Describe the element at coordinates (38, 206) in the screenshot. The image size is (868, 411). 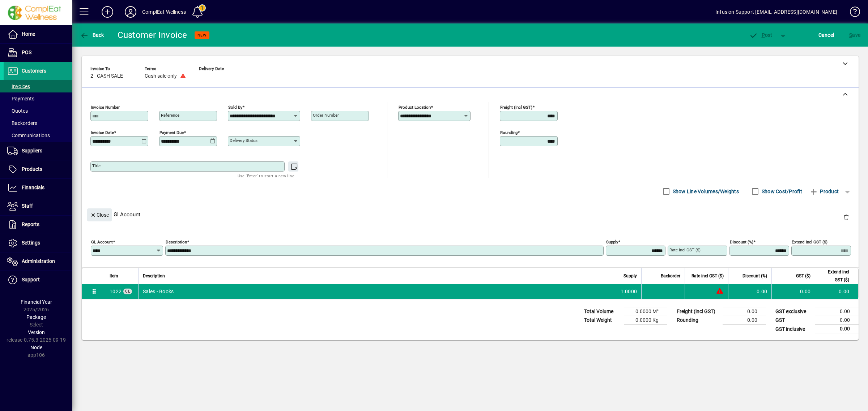
I see `a: Staff` at that location.